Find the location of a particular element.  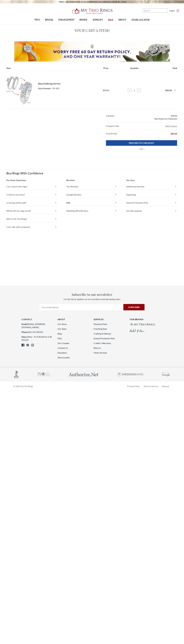

h1: Your Cart (1 item) is located at coordinates (92, 30).